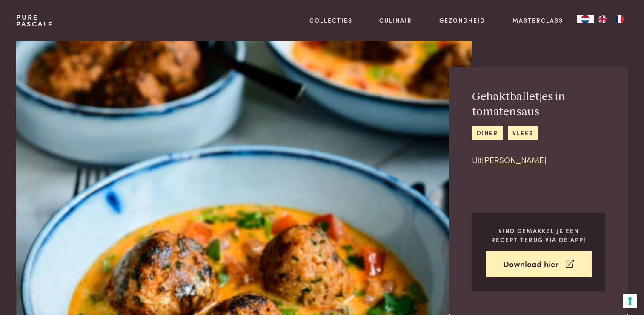 This screenshot has height=315, width=644. I want to click on img: Gehaktballetjes in tomatensaus, so click(243, 178).